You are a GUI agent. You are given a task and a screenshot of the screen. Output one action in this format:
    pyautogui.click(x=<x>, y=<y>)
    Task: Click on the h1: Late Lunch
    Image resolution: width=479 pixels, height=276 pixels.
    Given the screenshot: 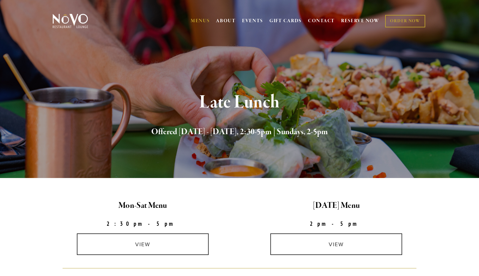 What is the action you would take?
    pyautogui.click(x=240, y=102)
    